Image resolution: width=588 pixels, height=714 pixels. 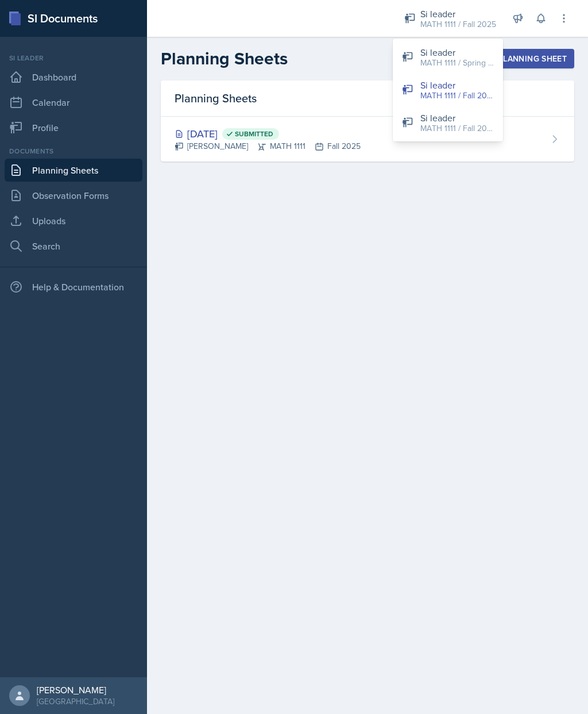 I want to click on div: New Planning Sheet, so click(x=518, y=59).